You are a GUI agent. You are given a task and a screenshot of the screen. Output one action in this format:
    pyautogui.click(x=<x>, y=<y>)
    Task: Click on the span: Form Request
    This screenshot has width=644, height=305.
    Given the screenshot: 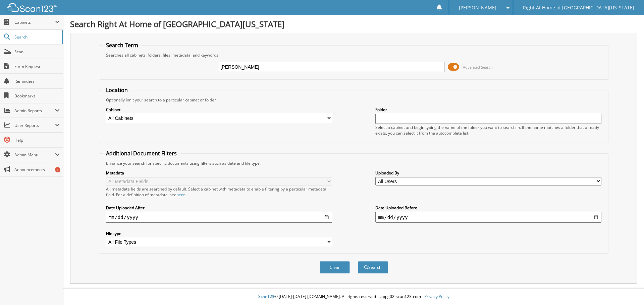 What is the action you would take?
    pyautogui.click(x=37, y=66)
    